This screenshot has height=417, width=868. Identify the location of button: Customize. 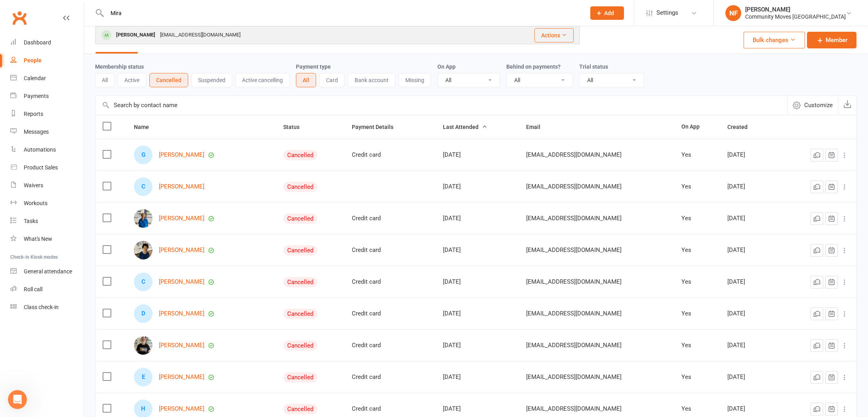
(812, 105).